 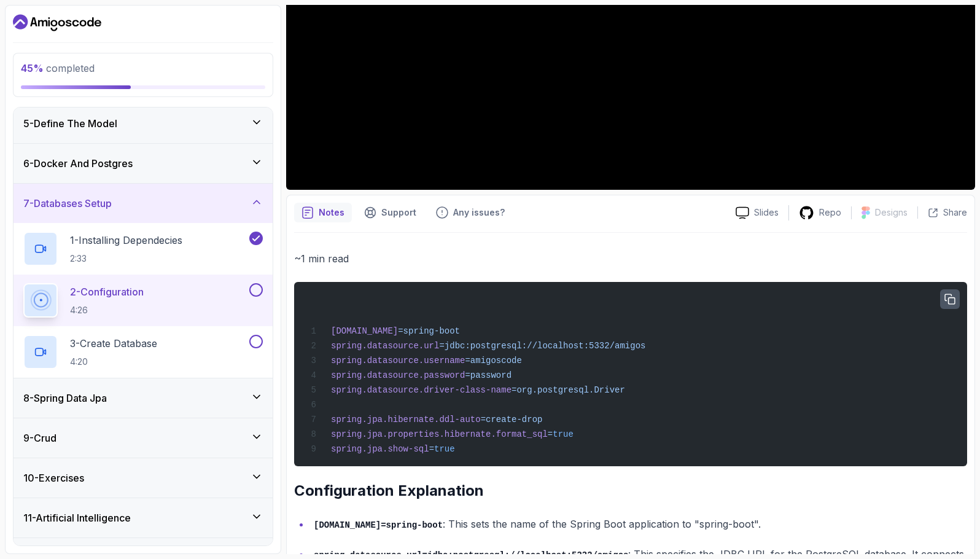 I want to click on p: 2:33, so click(x=126, y=259).